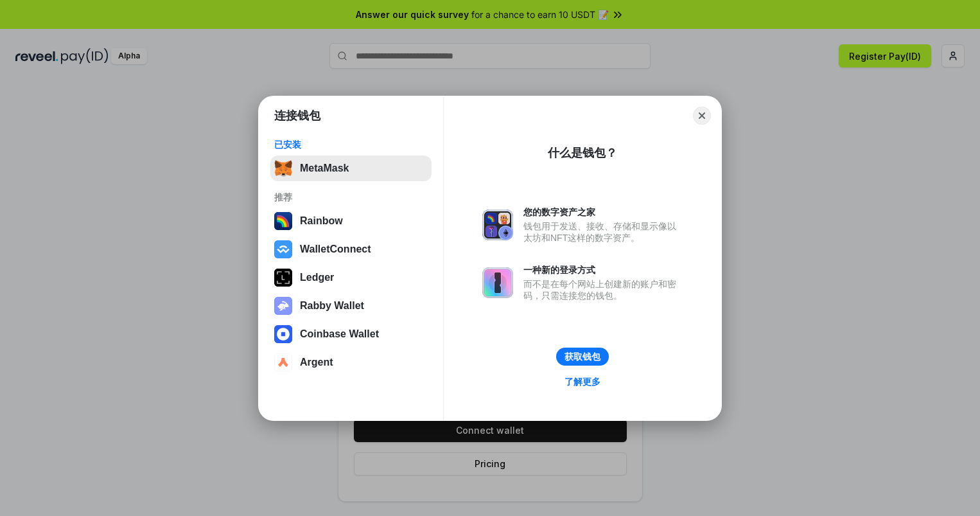  I want to click on button: Rabby Wallet, so click(351, 306).